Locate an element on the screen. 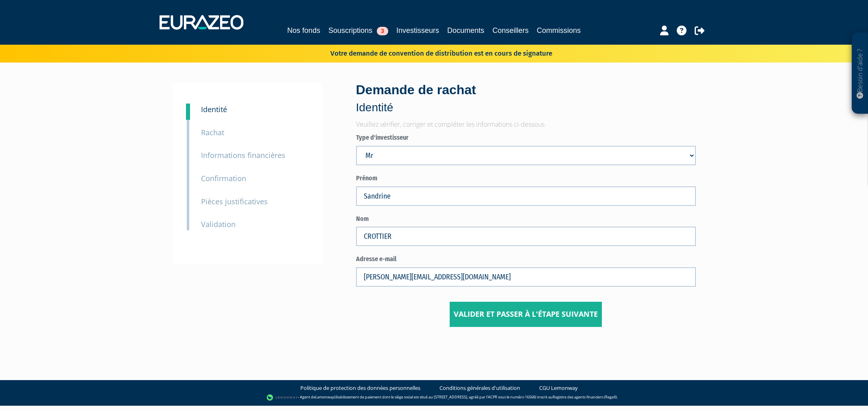 The width and height of the screenshot is (868, 411). a: 1 is located at coordinates (188, 112).